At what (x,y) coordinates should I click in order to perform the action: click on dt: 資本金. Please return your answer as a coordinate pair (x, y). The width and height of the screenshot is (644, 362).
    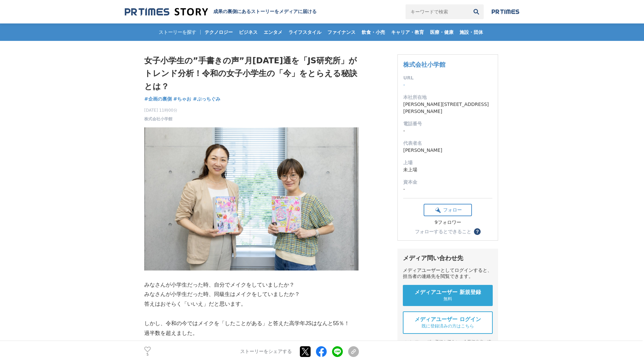
    Looking at the image, I should click on (448, 182).